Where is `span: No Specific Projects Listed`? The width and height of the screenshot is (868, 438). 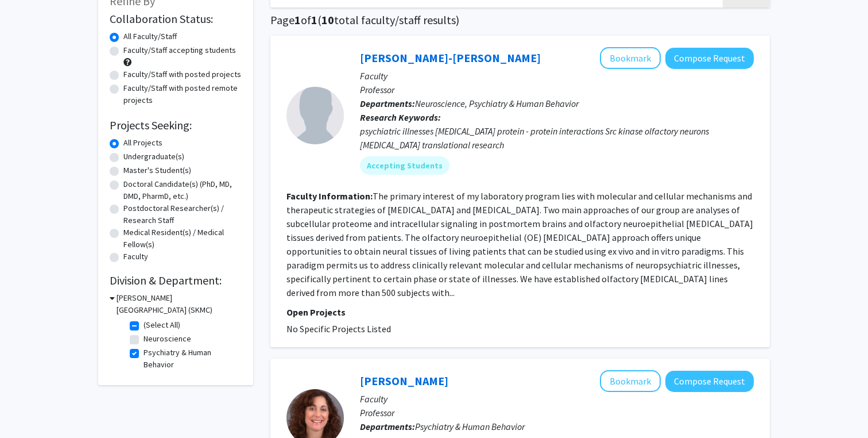 span: No Specific Projects Listed is located at coordinates (338, 329).